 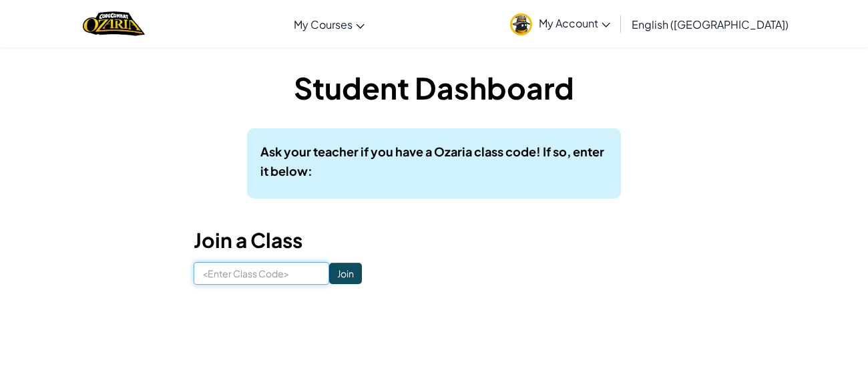 What do you see at coordinates (560, 23) in the screenshot?
I see `a: My Account` at bounding box center [560, 23].